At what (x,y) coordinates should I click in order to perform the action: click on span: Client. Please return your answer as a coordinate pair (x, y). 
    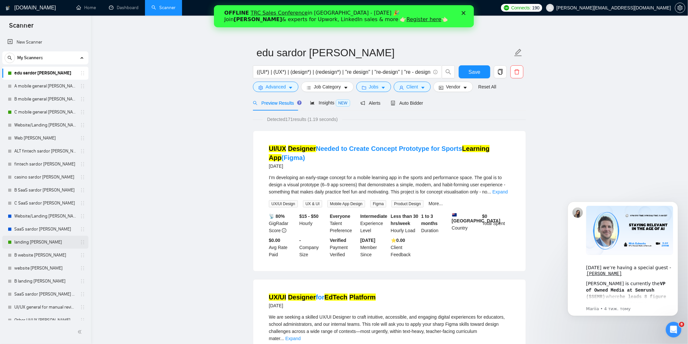
    Looking at the image, I should click on (412, 87).